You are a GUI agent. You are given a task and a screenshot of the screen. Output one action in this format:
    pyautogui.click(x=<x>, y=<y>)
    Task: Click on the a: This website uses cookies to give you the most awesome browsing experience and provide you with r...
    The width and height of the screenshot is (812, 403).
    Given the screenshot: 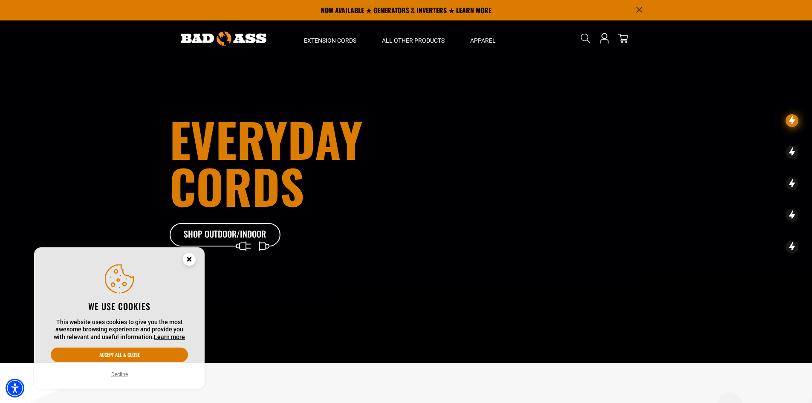 What is the action you would take?
    pyautogui.click(x=169, y=337)
    